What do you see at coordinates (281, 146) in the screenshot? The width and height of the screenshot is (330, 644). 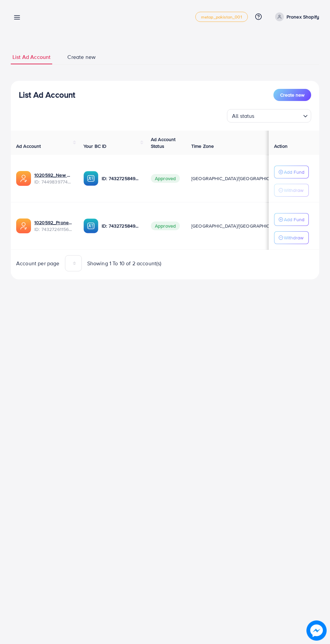 I see `span: Action` at bounding box center [281, 146].